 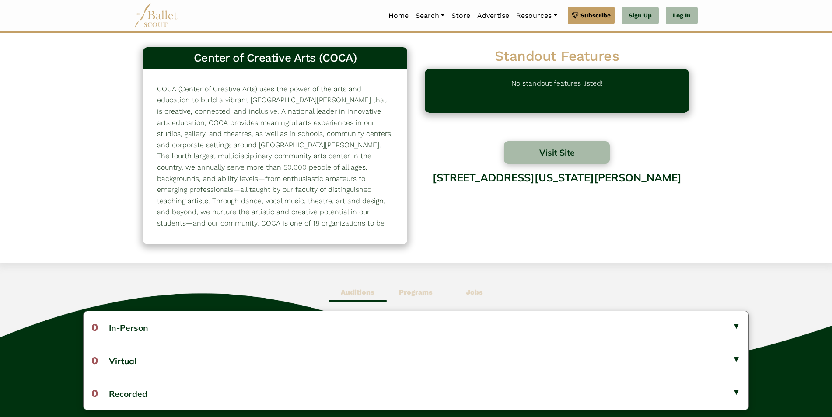 I want to click on b: Programs, so click(x=416, y=292).